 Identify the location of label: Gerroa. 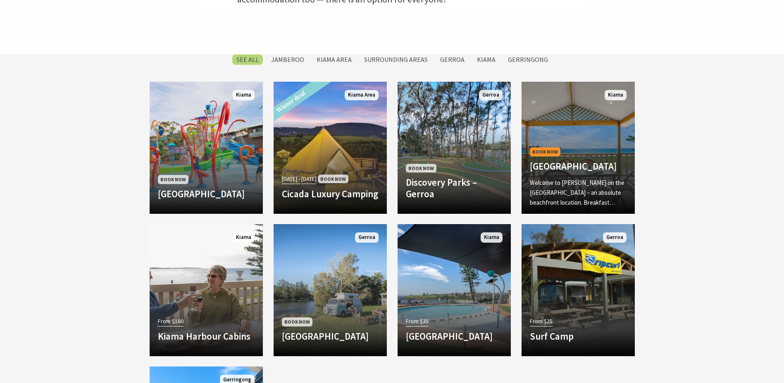
(452, 59).